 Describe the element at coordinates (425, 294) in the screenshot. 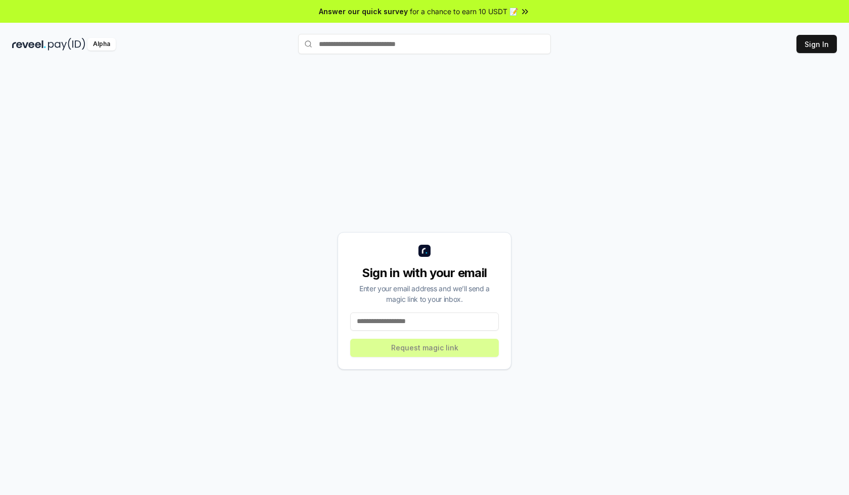

I see `div: Enter your email address and we’ll send a magic link to your inbox.` at that location.